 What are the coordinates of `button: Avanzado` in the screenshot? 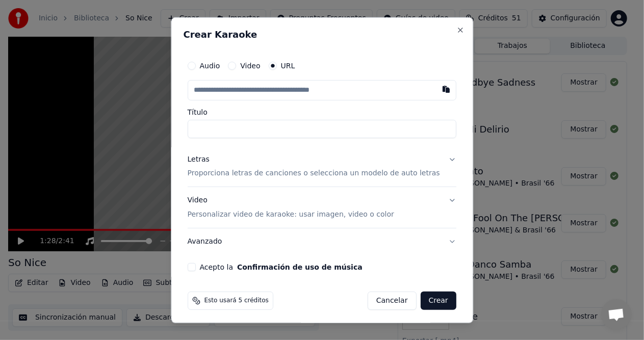 It's located at (322, 241).